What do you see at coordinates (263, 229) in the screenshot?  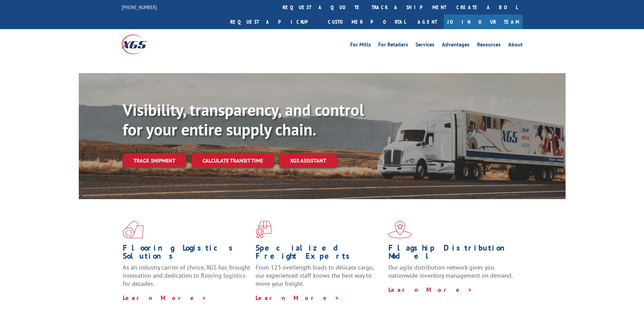 I see `img: xgs-icon-focused-on-flooring-red` at bounding box center [263, 229].